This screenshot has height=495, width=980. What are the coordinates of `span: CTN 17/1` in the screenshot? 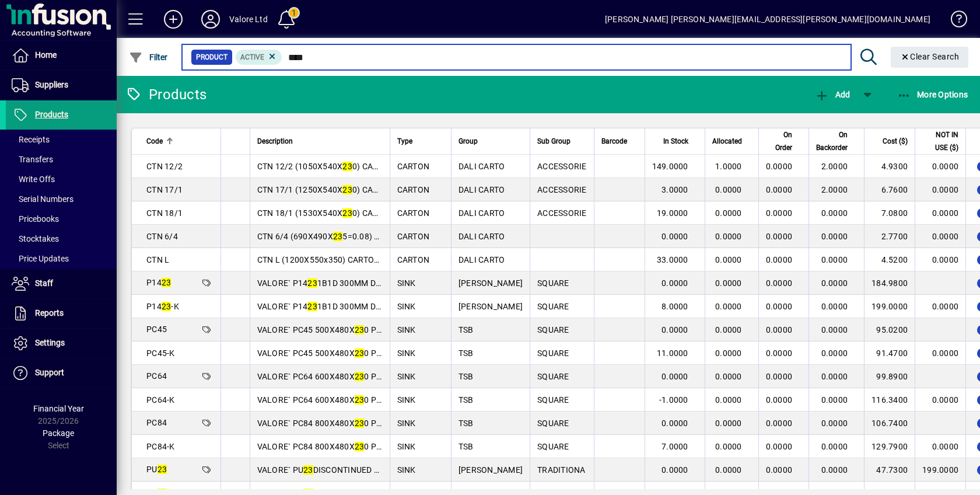 It's located at (164, 189).